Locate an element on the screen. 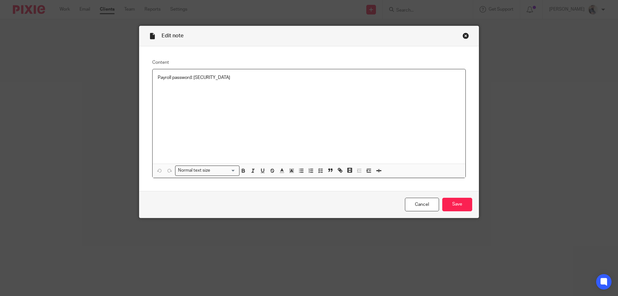  label: Content is located at coordinates (309, 62).